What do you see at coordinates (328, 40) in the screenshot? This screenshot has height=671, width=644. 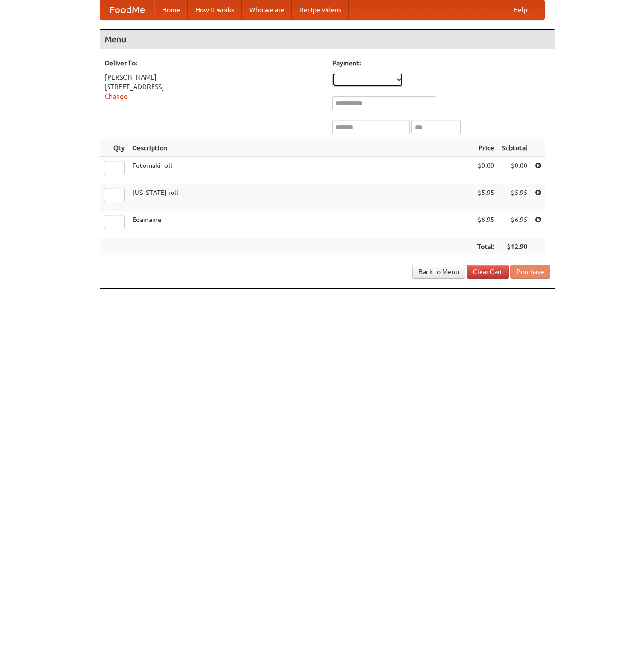 I see `h4: Menu` at bounding box center [328, 40].